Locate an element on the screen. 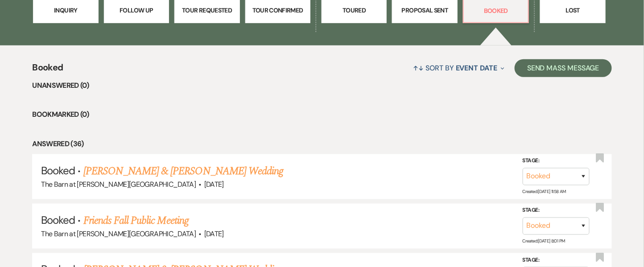 This screenshot has height=267, width=644. button: Sort By Event Date is located at coordinates (459, 68).